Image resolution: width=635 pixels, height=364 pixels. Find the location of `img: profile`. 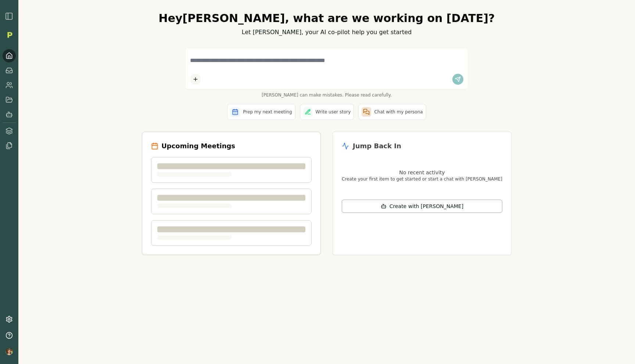

img: profile is located at coordinates (9, 352).